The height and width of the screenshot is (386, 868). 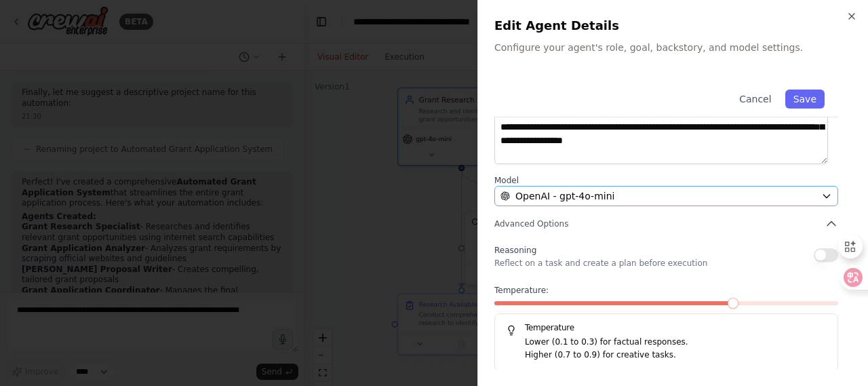 What do you see at coordinates (672, 48) in the screenshot?
I see `p: Configure your agent's role, goal, backstory, and model settings.` at bounding box center [672, 48].